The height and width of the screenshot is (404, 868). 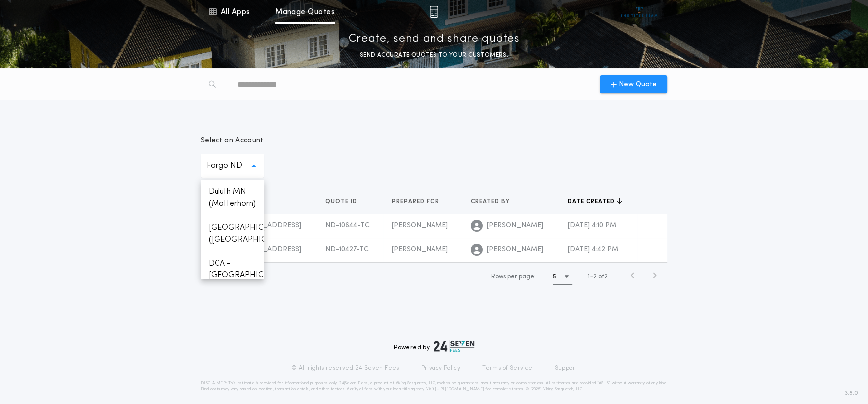 What do you see at coordinates (554, 277) in the screenshot?
I see `h1: 5` at bounding box center [554, 277].